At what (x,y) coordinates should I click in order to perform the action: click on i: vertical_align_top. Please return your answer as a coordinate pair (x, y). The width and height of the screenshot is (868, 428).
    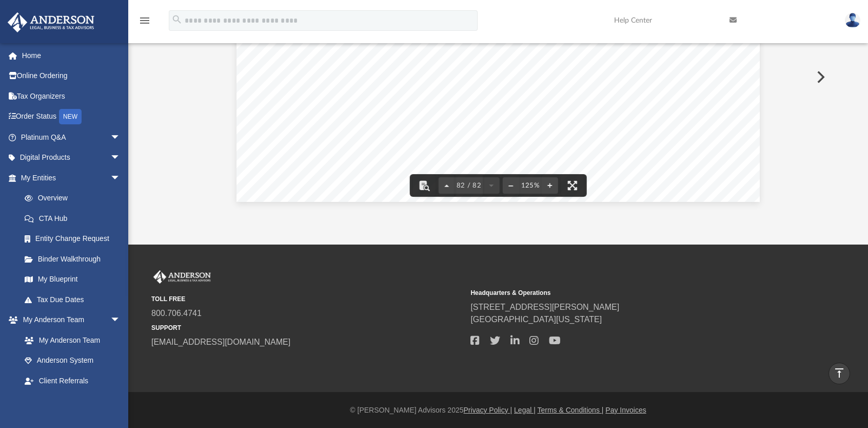
    Looking at the image, I should click on (839, 373).